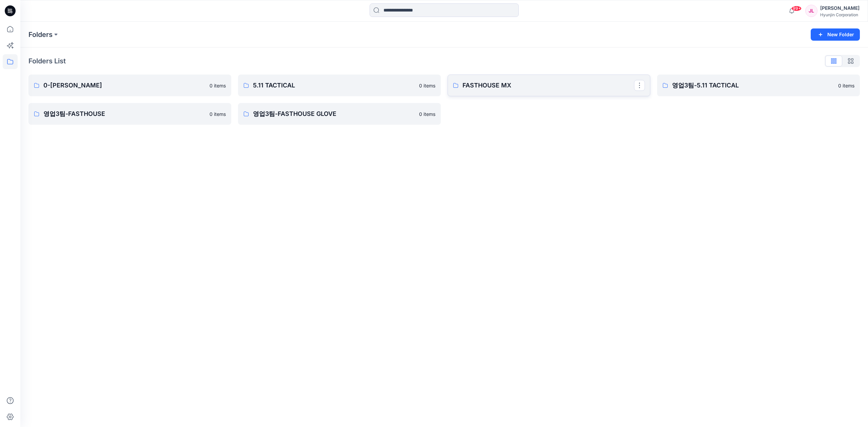 The width and height of the screenshot is (868, 427). Describe the element at coordinates (811, 10) in the screenshot. I see `div: JL` at that location.